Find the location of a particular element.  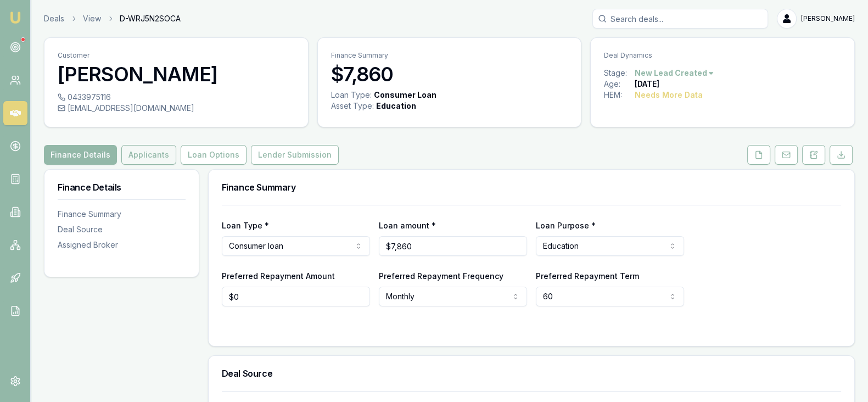

label: Loan amount * is located at coordinates (407, 225).